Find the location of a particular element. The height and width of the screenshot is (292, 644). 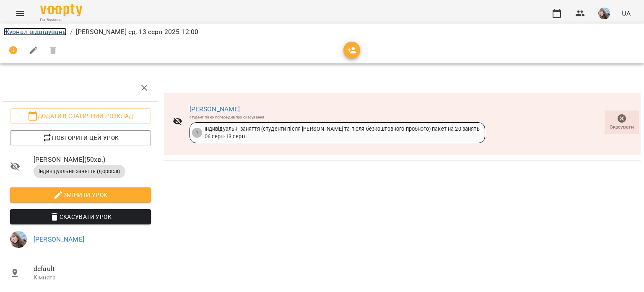

button: UA is located at coordinates (626, 13).